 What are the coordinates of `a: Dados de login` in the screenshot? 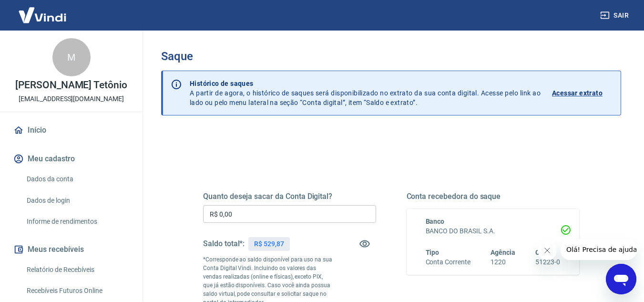 It's located at (77, 200).